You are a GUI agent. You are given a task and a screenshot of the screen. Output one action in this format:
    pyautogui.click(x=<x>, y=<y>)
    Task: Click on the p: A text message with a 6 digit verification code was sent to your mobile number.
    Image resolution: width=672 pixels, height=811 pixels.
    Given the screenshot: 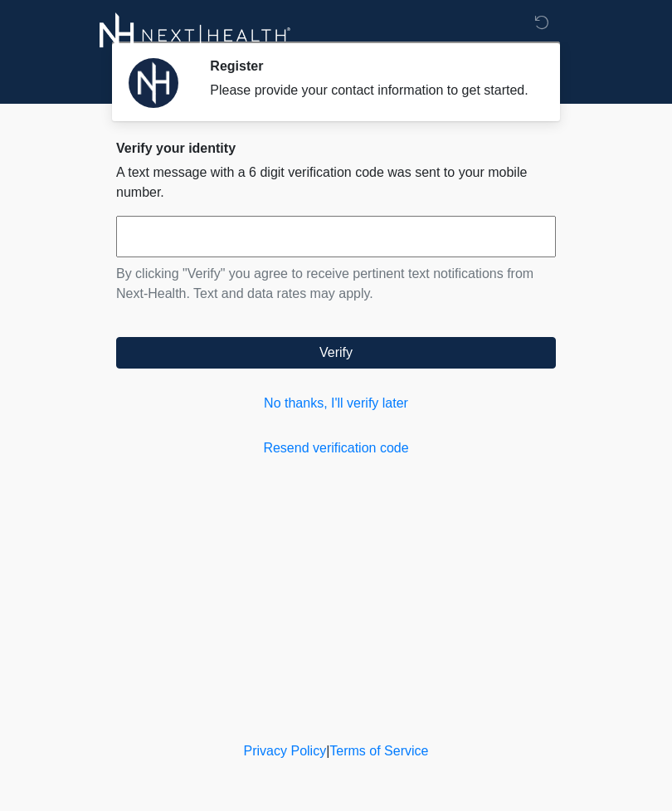 What is the action you would take?
    pyautogui.click(x=336, y=183)
    